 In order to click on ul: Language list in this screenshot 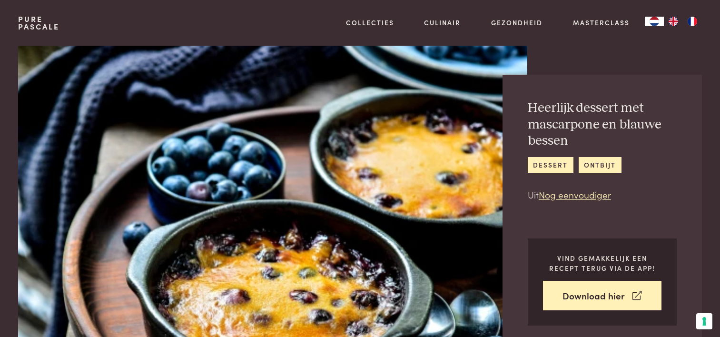, I will do `click(683, 21)`.